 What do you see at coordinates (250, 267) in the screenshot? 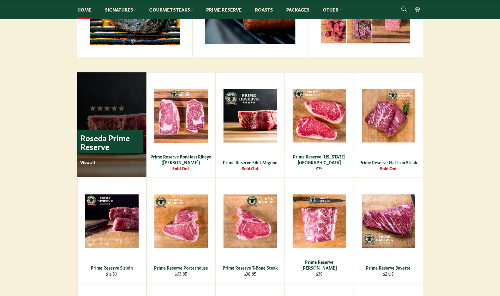
I see `div: Prime Reserve T-Bone Steak` at bounding box center [250, 267].